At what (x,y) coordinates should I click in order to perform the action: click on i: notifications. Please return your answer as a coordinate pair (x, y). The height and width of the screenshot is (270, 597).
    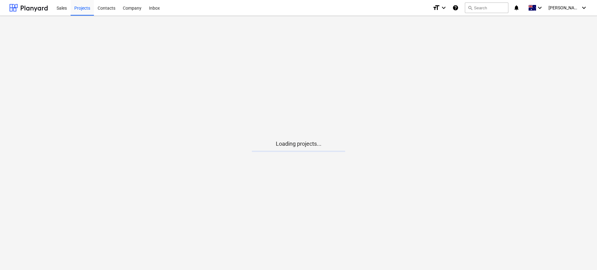
    Looking at the image, I should click on (516, 8).